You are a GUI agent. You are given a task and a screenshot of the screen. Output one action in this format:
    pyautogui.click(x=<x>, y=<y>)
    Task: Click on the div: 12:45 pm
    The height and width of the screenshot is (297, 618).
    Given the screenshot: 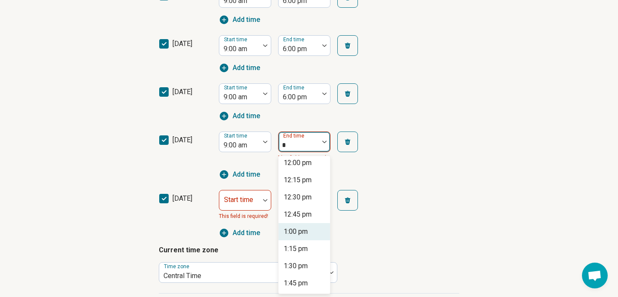 What is the action you would take?
    pyautogui.click(x=298, y=214)
    